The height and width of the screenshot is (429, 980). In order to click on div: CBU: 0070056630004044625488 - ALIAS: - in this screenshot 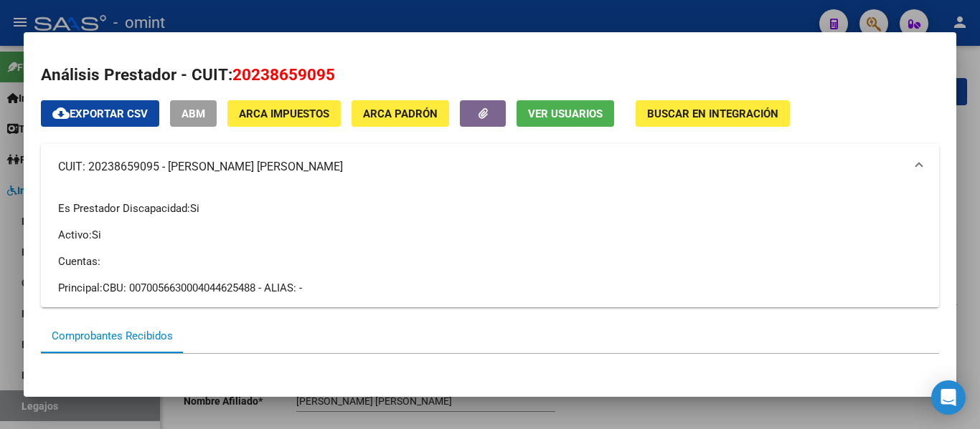, I will do `click(490, 288)`.